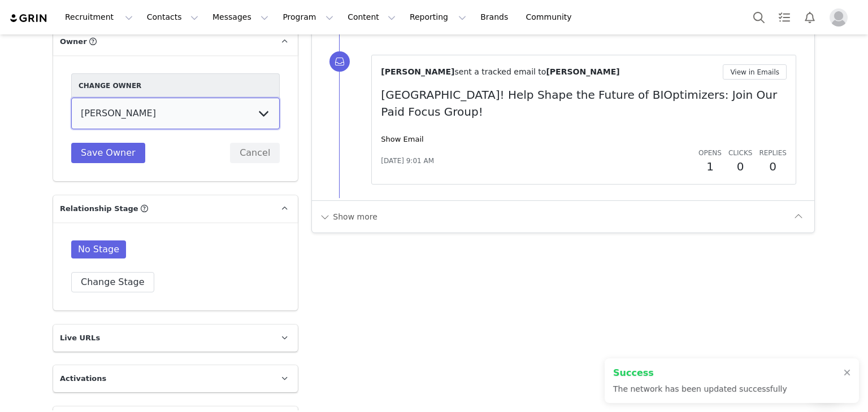 Image resolution: width=868 pixels, height=412 pixels. What do you see at coordinates (838, 17) in the screenshot?
I see `img: placeholder-profile.jpg` at bounding box center [838, 17].